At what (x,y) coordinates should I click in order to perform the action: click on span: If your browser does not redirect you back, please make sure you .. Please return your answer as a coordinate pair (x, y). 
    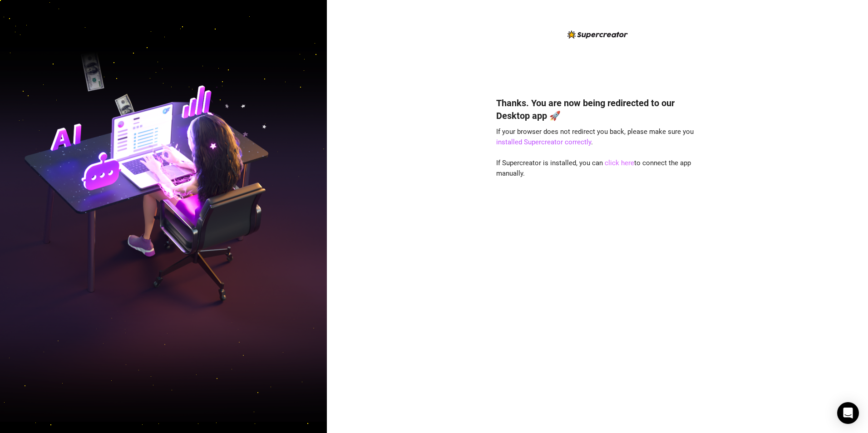
    Looking at the image, I should click on (595, 137).